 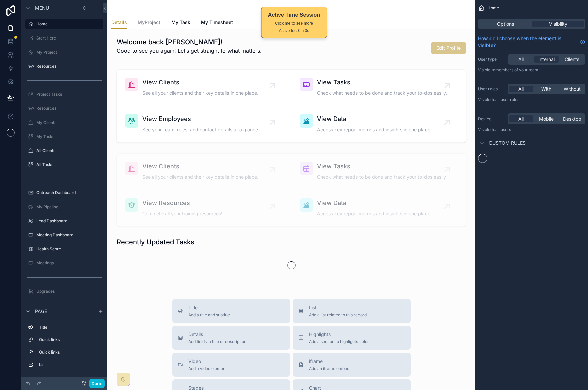 What do you see at coordinates (516, 69) in the screenshot?
I see `span: Members of your team` at bounding box center [516, 69].